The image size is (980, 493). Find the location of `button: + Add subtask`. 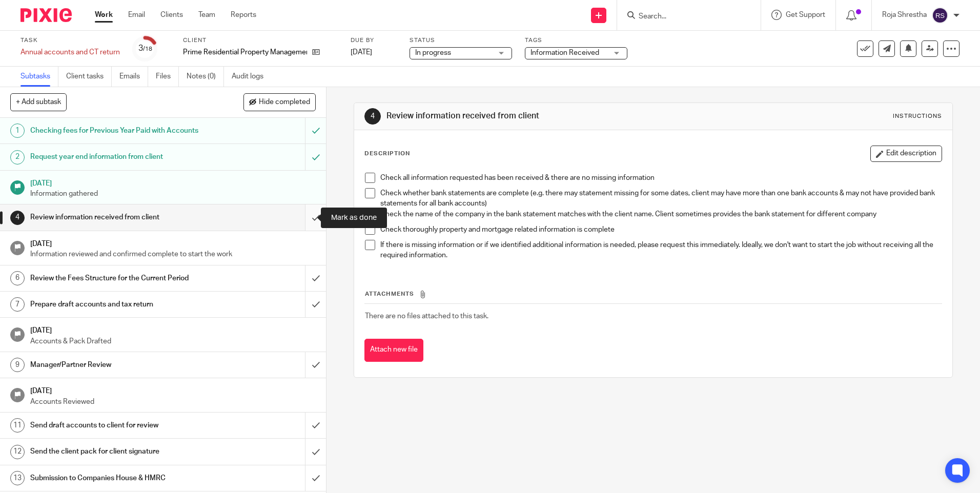

button: + Add subtask is located at coordinates (38, 102).